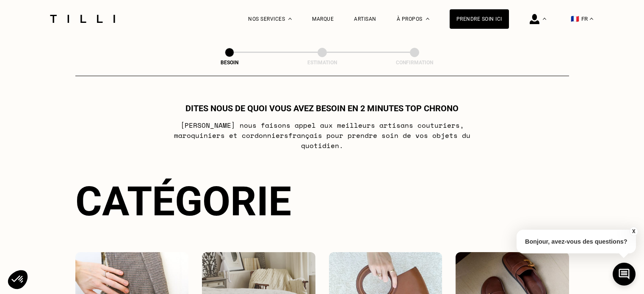 This screenshot has height=294, width=644. What do you see at coordinates (82, 19) in the screenshot?
I see `a: Logo du service de couturière Tilli` at bounding box center [82, 19].